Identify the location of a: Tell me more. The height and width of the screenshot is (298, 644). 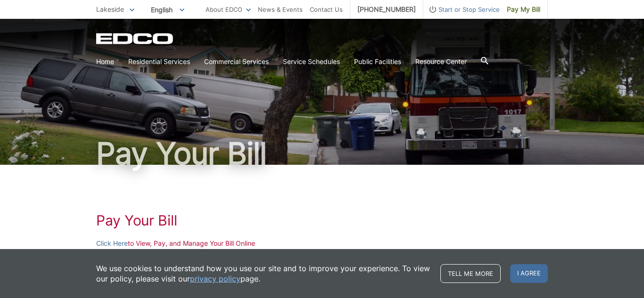
(471, 274).